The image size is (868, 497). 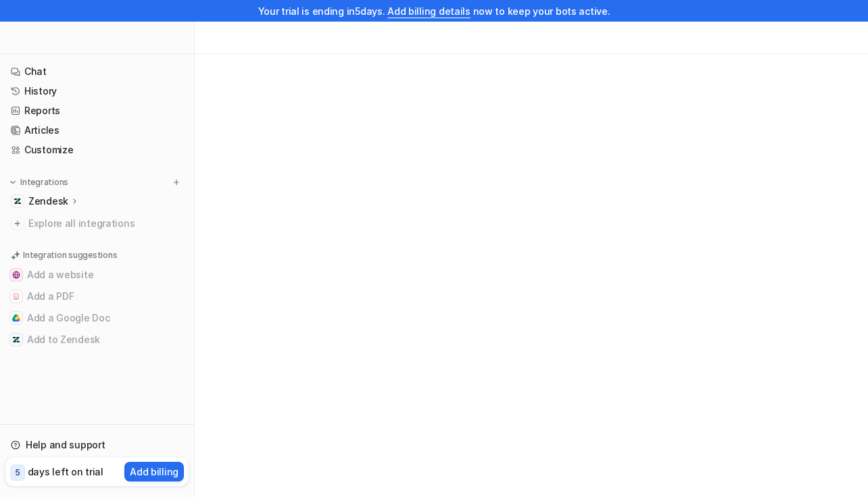 I want to click on a: History, so click(x=97, y=91).